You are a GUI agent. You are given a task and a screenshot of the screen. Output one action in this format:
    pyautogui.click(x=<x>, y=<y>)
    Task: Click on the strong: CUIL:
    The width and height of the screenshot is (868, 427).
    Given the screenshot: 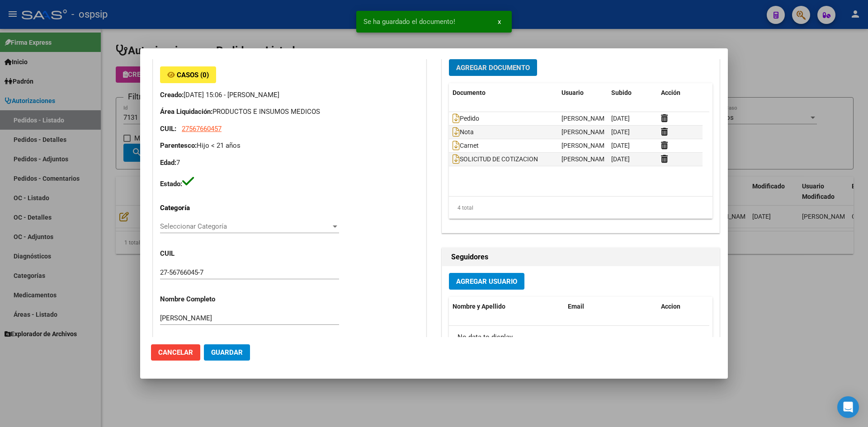 What is the action you would take?
    pyautogui.click(x=168, y=129)
    